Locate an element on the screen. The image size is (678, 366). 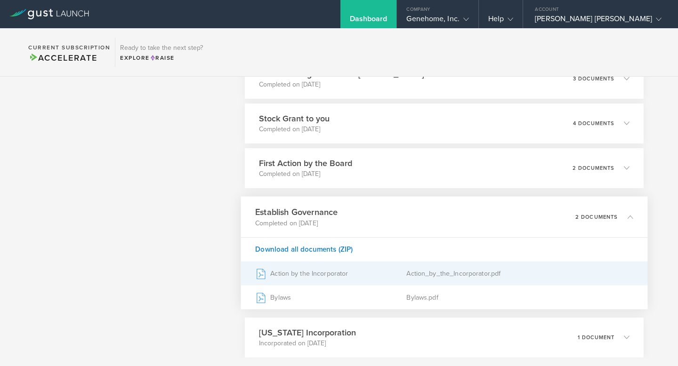
p: 1 document is located at coordinates (596, 338).